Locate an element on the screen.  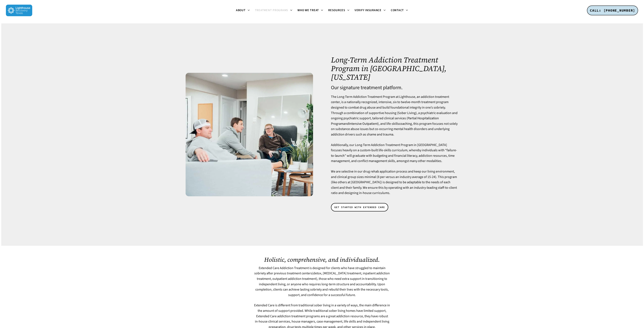
a: About is located at coordinates (243, 10).